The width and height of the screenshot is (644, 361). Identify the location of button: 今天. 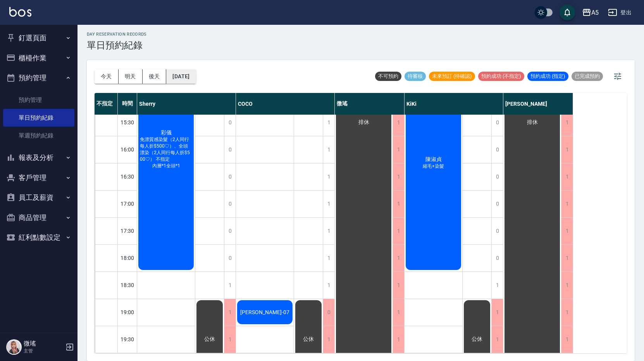
(106, 76).